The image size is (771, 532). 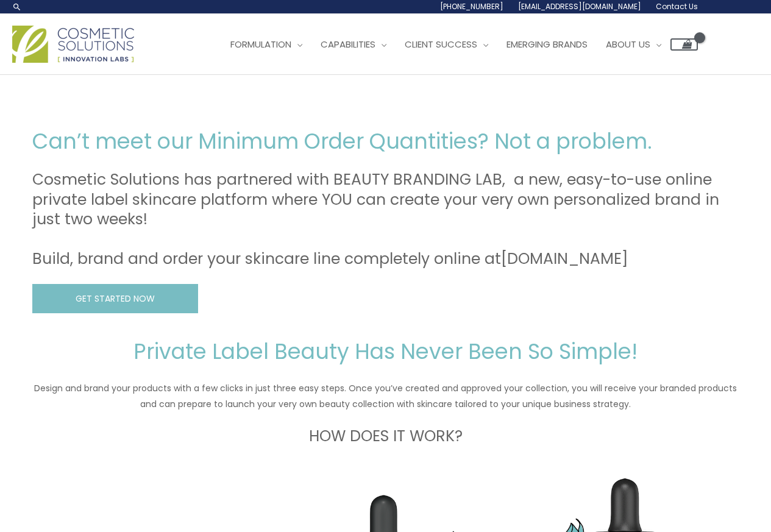 What do you see at coordinates (386, 436) in the screenshot?
I see `h3: HOW DOES IT WORK?` at bounding box center [386, 436].